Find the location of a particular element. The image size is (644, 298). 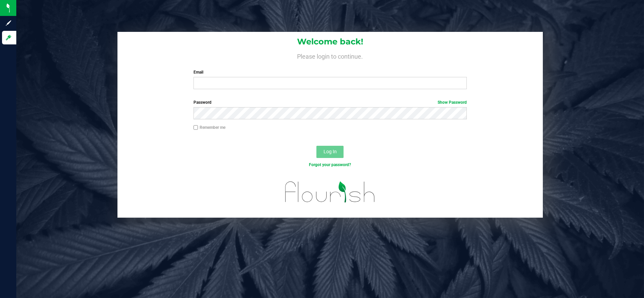

h4: Please login to continue. is located at coordinates (330, 56).